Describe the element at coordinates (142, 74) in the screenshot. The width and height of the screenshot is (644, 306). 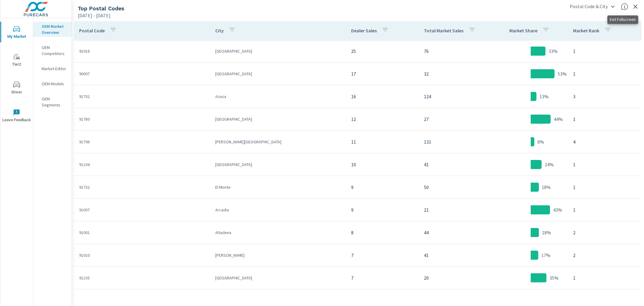
I see `p: 90007` at that location.